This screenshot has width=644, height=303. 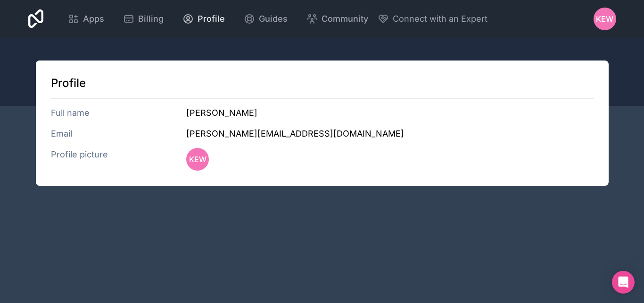 What do you see at coordinates (623, 282) in the screenshot?
I see `div: Open Intercom Messenger` at bounding box center [623, 282].